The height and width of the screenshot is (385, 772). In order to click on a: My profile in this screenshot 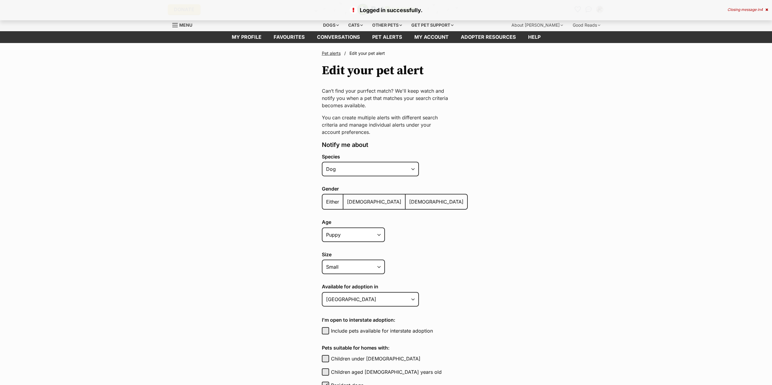, I will do `click(246, 37)`.